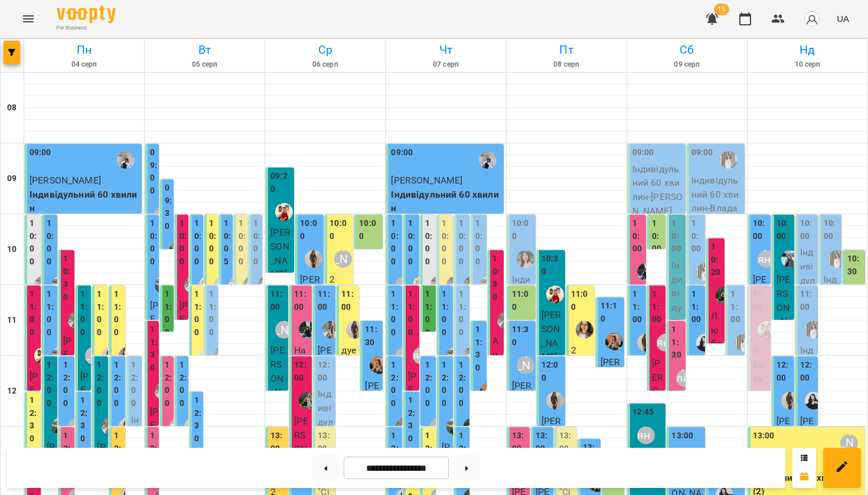  What do you see at coordinates (526, 365) in the screenshot?
I see `div: Павло` at bounding box center [526, 365].